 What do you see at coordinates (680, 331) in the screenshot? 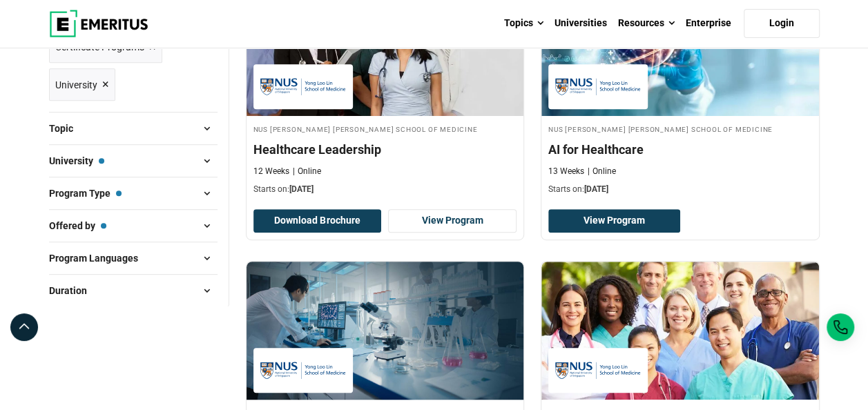
I see `img: Healthcare Strategy | Online Strategy and Innovation Course` at bounding box center [680, 331].